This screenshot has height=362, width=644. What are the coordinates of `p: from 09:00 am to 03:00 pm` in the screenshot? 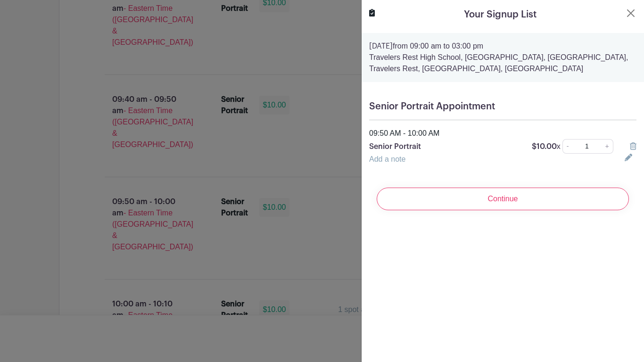 It's located at (502, 46).